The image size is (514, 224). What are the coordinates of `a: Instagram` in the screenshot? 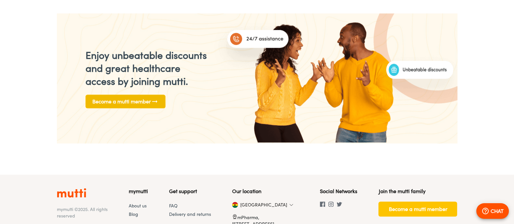 It's located at (332, 205).